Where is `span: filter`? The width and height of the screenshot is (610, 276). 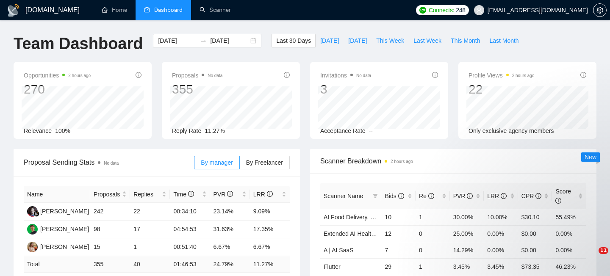 span: filter is located at coordinates (375, 196).